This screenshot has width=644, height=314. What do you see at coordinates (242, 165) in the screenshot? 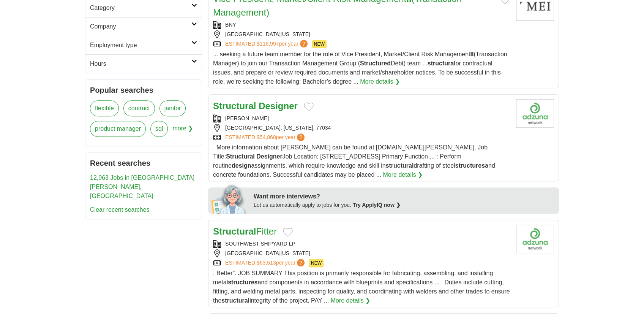
I see `strong: design` at bounding box center [242, 165].